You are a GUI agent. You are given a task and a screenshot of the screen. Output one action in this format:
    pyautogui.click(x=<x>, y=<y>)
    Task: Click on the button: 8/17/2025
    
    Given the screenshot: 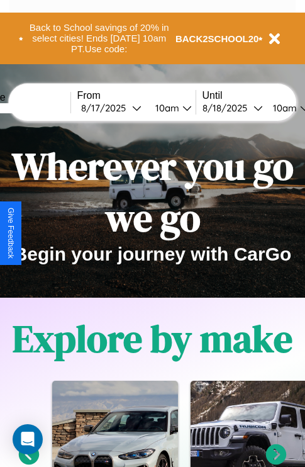 What is the action you would take?
    pyautogui.click(x=111, y=108)
    